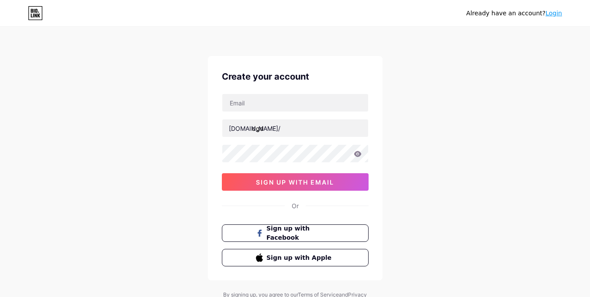 This screenshot has height=297, width=590. Describe the element at coordinates (295, 103) in the screenshot. I see `input: Email` at that location.